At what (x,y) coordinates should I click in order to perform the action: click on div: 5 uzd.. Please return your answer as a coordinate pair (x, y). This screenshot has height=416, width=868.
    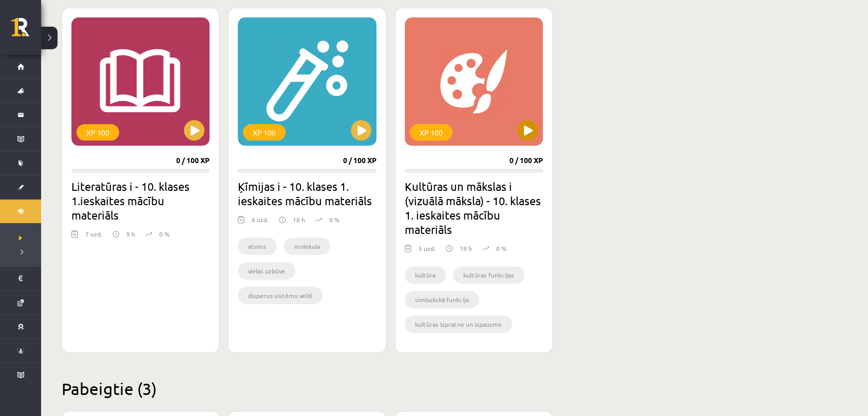
    Looking at the image, I should click on (427, 252).